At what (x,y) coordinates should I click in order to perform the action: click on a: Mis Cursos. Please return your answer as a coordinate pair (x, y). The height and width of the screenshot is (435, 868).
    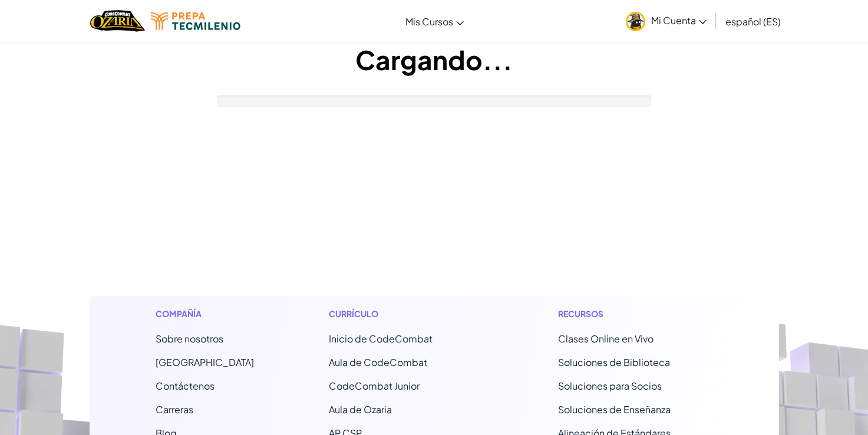
    Looking at the image, I should click on (434, 22).